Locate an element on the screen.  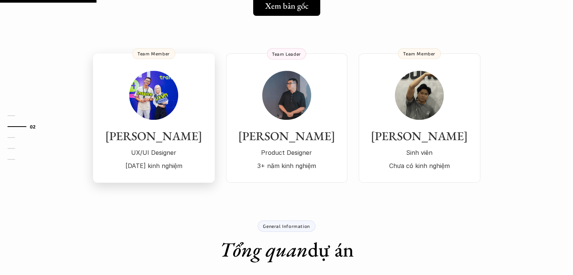
a: 02 is located at coordinates (25, 127).